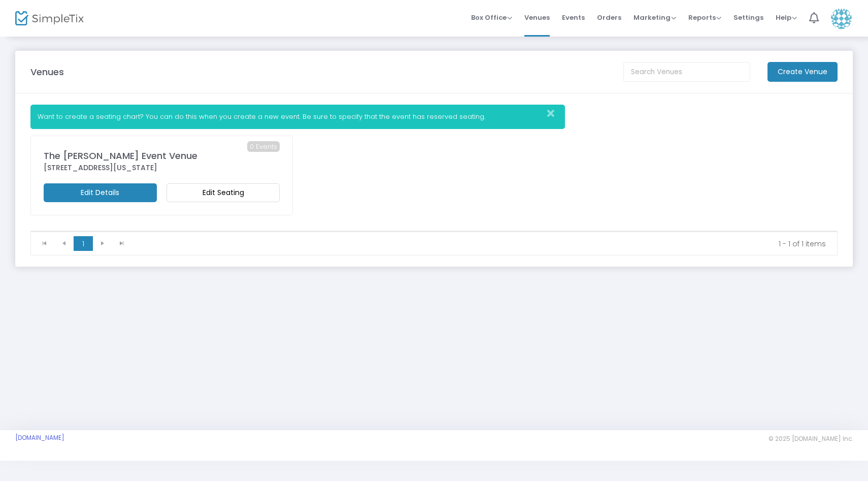 The image size is (868, 481). Describe the element at coordinates (748, 17) in the screenshot. I see `span: Settings` at that location.